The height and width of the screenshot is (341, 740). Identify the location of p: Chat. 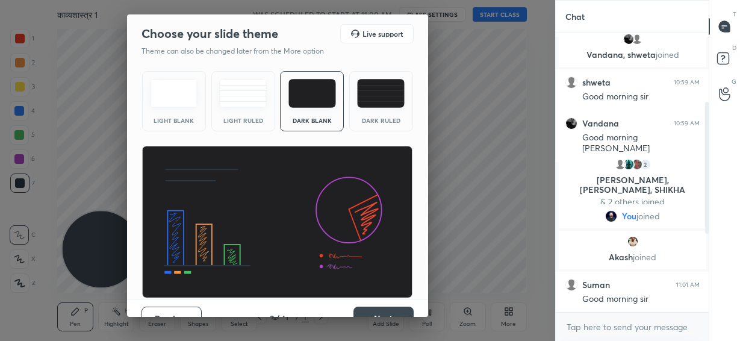
(575, 16).